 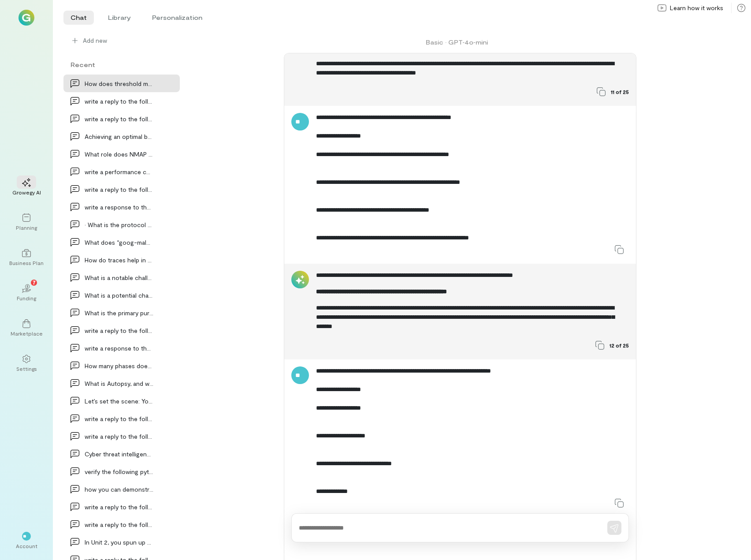 I want to click on div: Funding, so click(x=26, y=298).